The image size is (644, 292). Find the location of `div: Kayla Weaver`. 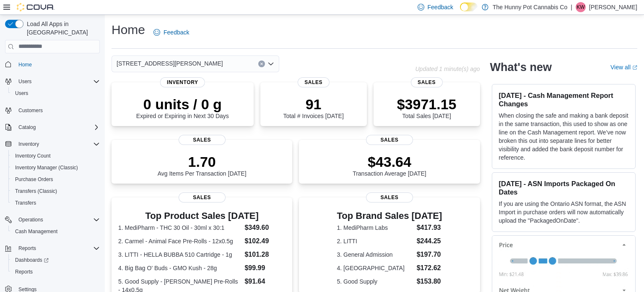

div: Kayla Weaver is located at coordinates (581, 7).